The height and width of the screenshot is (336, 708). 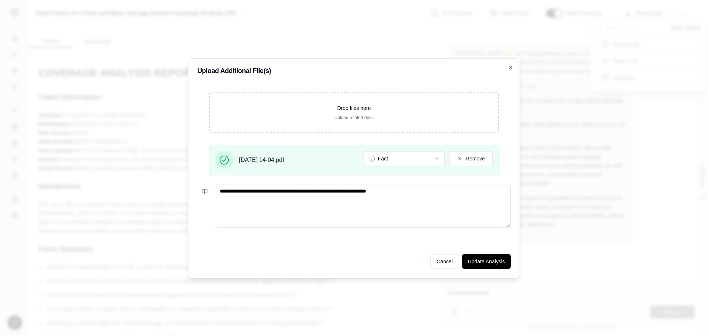 I want to click on button: Cancel, so click(x=445, y=261).